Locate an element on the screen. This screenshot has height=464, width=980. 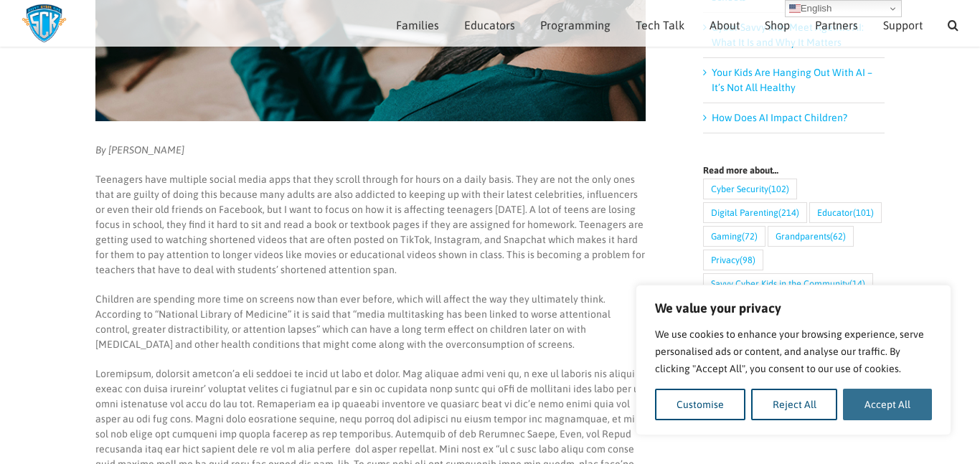
span: About is located at coordinates (724, 25).